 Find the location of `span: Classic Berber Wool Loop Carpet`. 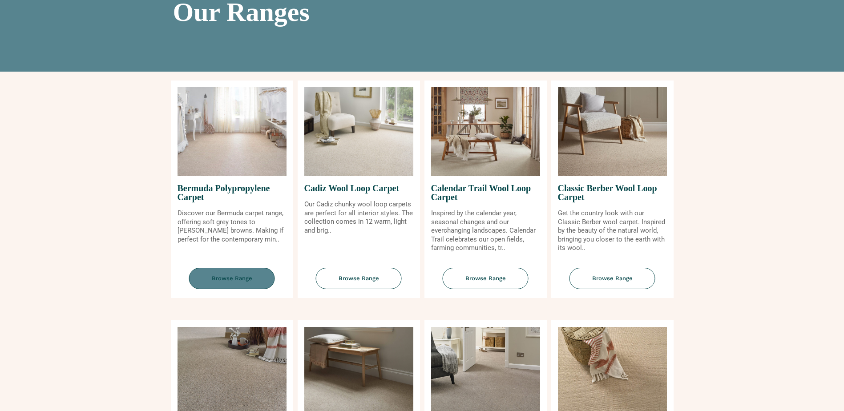

span: Classic Berber Wool Loop Carpet is located at coordinates (612, 193).